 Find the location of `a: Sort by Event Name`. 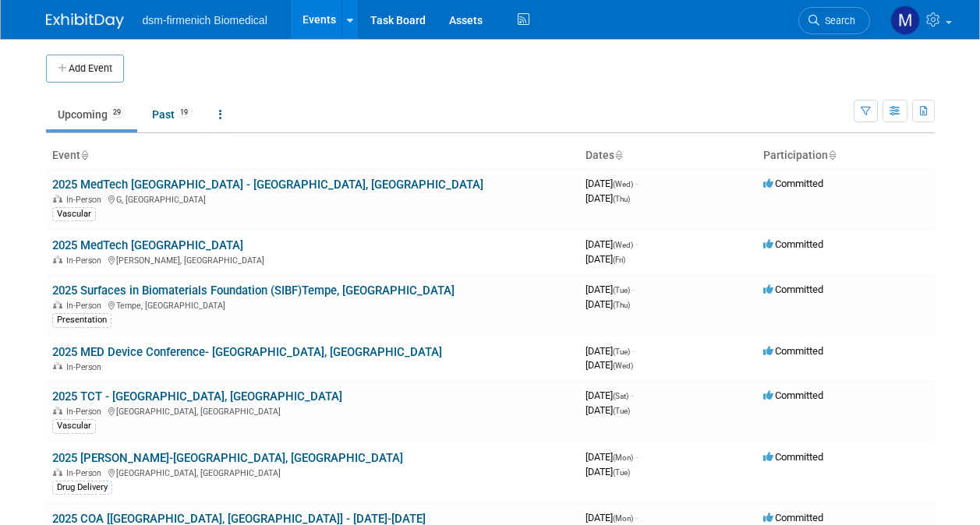

a: Sort by Event Name is located at coordinates (84, 155).